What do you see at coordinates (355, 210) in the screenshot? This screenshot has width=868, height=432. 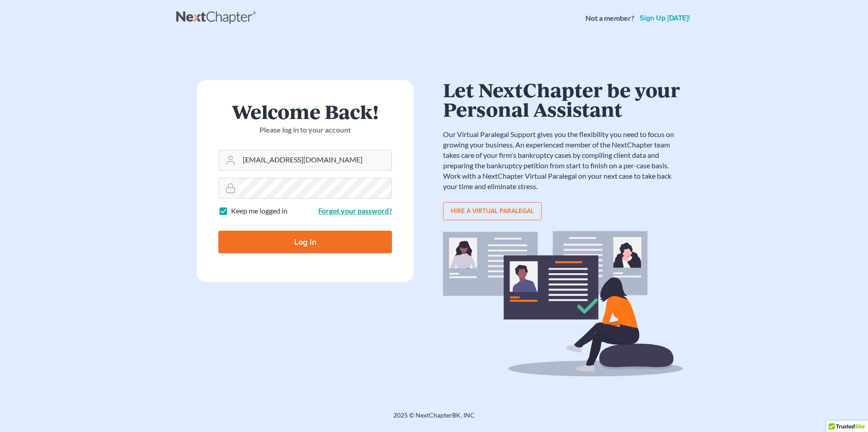 I see `a: Forgot your password?` at bounding box center [355, 210].